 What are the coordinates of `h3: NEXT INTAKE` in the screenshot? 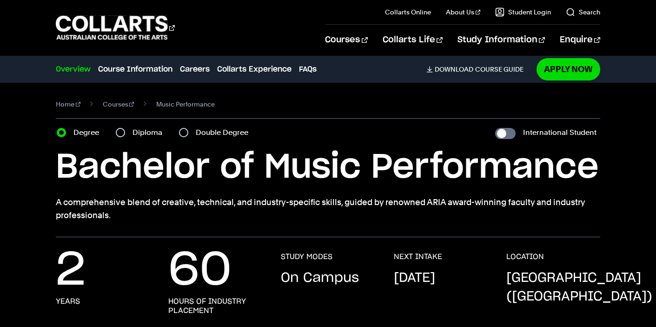 It's located at (418, 257).